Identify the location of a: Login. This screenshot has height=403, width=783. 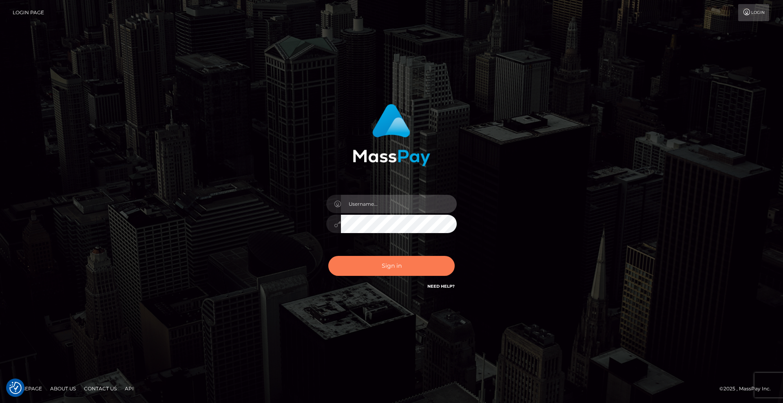
(754, 13).